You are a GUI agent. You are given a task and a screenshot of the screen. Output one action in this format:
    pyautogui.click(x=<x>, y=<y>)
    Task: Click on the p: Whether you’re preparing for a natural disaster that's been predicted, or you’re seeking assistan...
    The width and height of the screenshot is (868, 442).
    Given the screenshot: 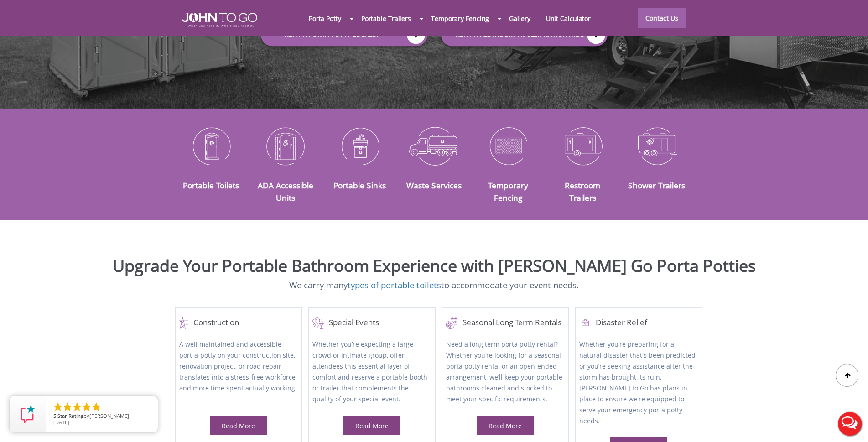 What is the action you would take?
    pyautogui.click(x=639, y=383)
    